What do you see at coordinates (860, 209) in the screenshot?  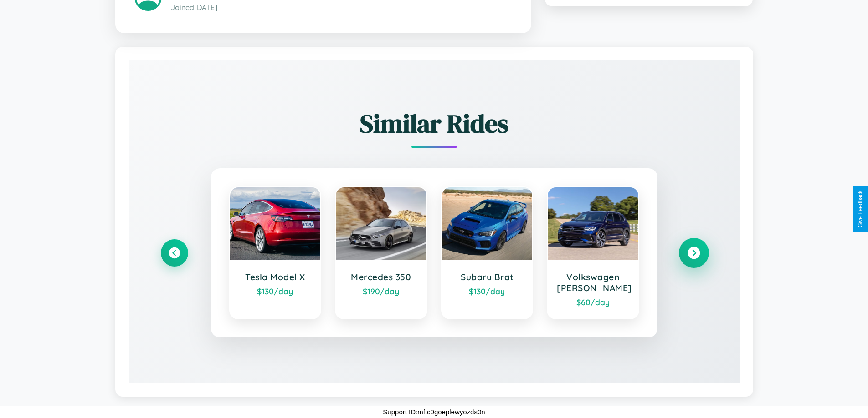 I see `div: Give Feedback` at bounding box center [860, 209].